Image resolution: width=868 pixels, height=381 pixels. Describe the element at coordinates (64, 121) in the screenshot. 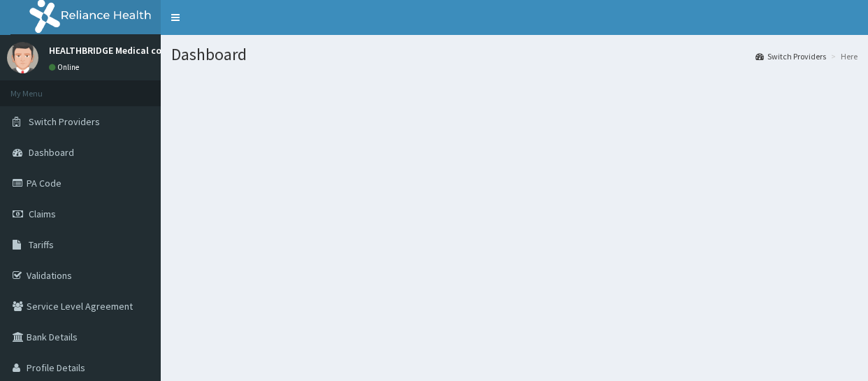

I see `span: Switch Providers` at that location.